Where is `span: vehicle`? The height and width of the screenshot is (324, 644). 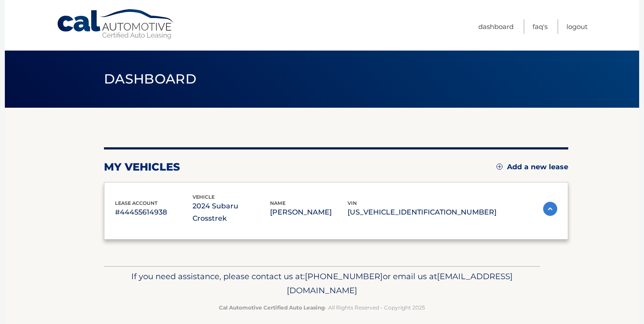
span: vehicle is located at coordinates (203, 197).